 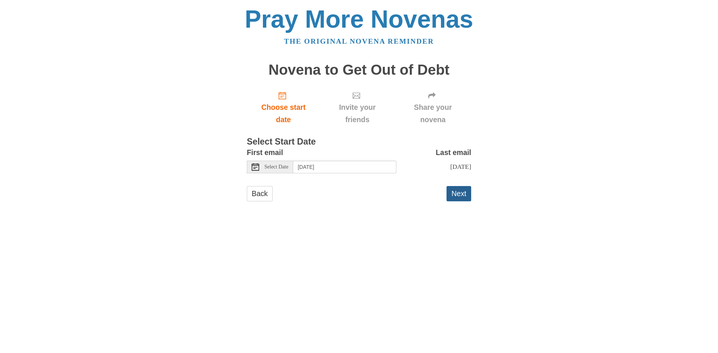 I want to click on a: The original novena reminder, so click(x=359, y=41).